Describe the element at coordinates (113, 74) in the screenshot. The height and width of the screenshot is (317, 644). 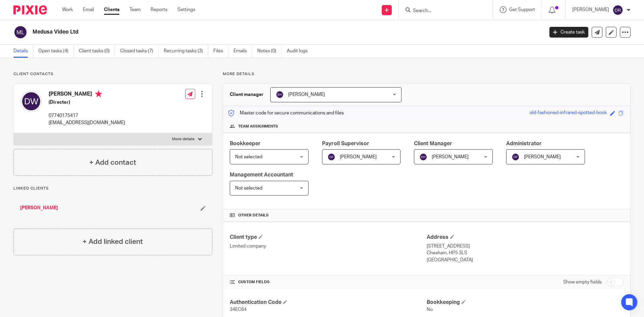
I see `p: Client contacts` at that location.